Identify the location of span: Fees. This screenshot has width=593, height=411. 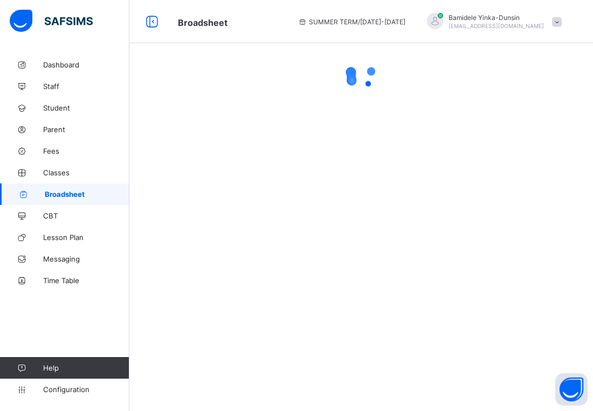
(86, 151).